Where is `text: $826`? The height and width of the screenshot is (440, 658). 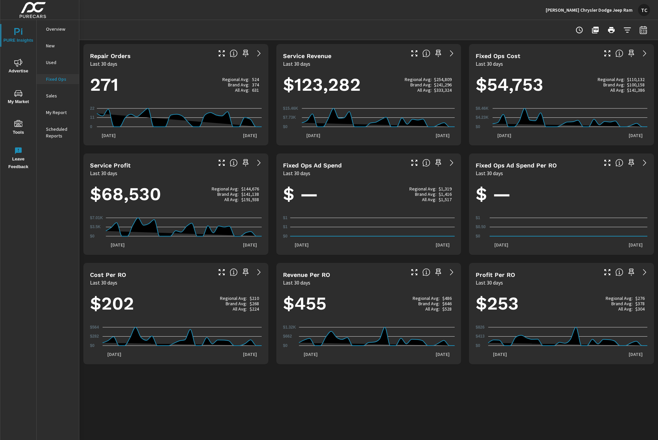
text: $826 is located at coordinates (480, 327).